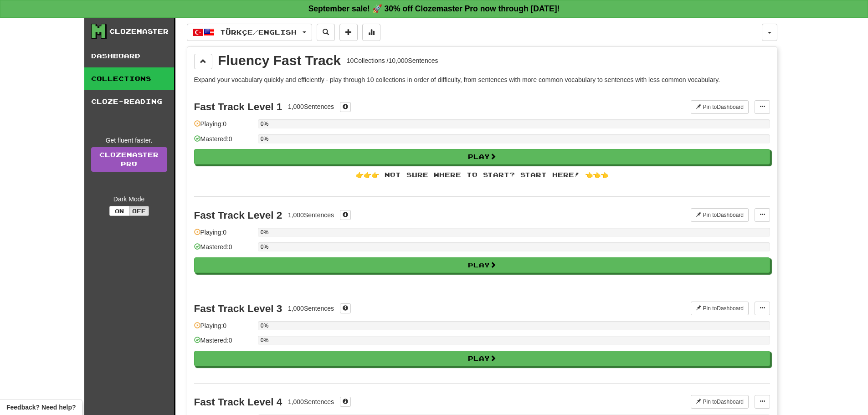  What do you see at coordinates (250, 32) in the screenshot?
I see `button: Türkçe/English` at bounding box center [250, 32].